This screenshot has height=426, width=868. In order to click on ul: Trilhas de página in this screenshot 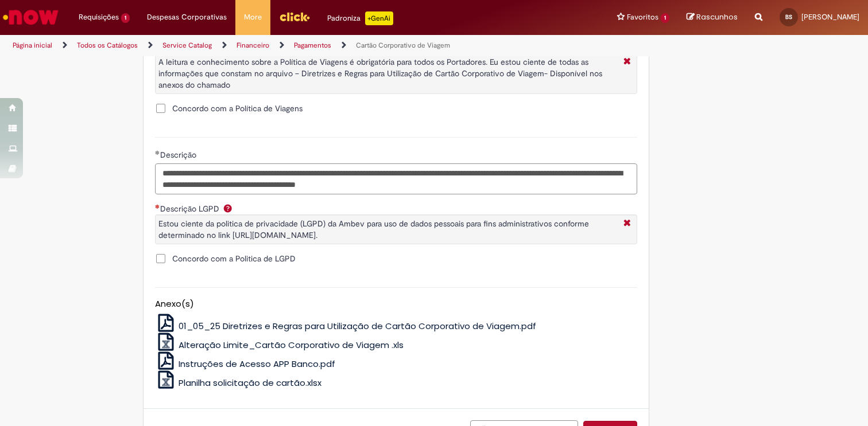, I will do `click(290, 45)`.